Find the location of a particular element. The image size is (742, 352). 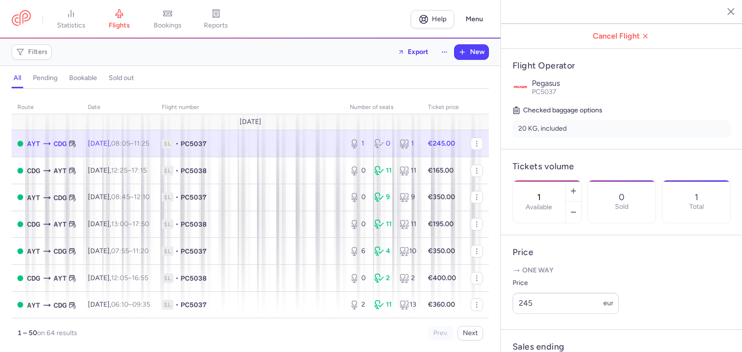

span: Filters is located at coordinates (38, 52).